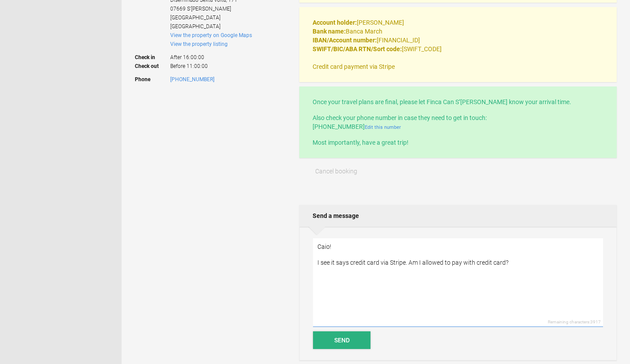 The image size is (630, 364). What do you see at coordinates (329, 31) in the screenshot?
I see `strong: Bank name:` at bounding box center [329, 31].